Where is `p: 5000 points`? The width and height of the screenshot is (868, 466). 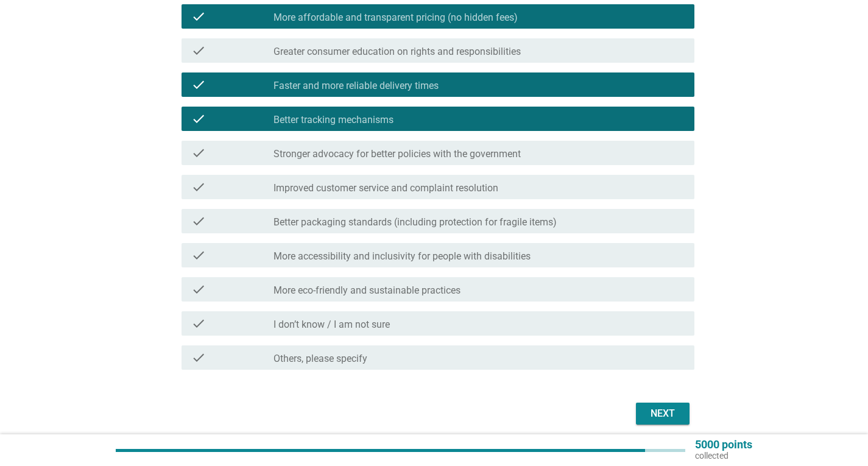
p: 5000 points is located at coordinates (724, 445).